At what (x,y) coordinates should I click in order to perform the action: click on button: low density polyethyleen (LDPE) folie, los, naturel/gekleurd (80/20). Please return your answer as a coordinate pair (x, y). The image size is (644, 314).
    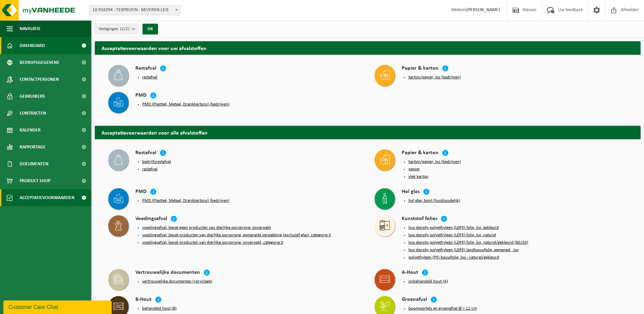
    Looking at the image, I should click on (468, 243).